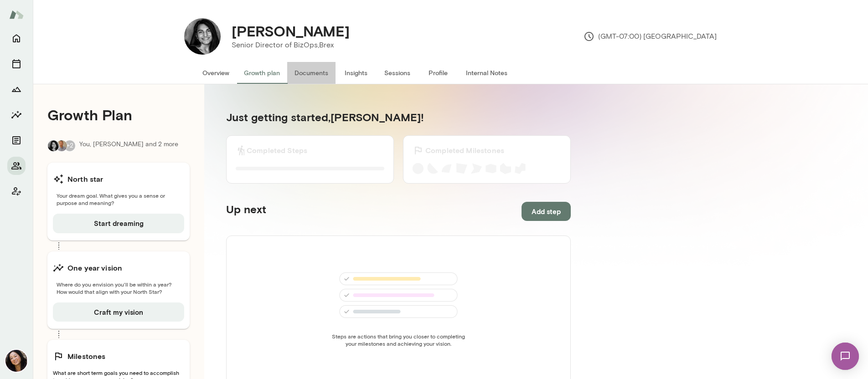 The image size is (868, 379). I want to click on h5: Up next, so click(246, 211).